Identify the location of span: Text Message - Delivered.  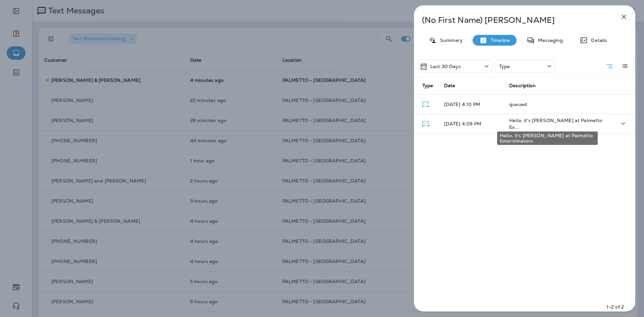
(426, 124).